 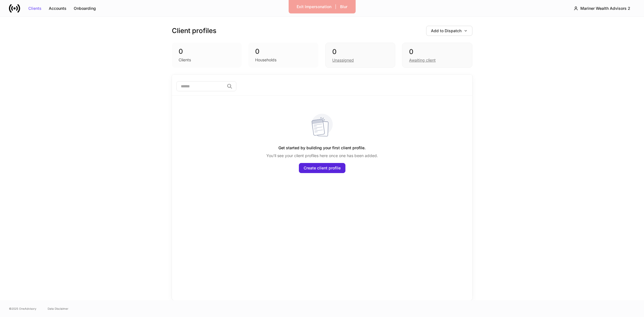 What do you see at coordinates (322, 156) in the screenshot?
I see `p: You'll see your client profiles here once one has been added.` at bounding box center [322, 156].